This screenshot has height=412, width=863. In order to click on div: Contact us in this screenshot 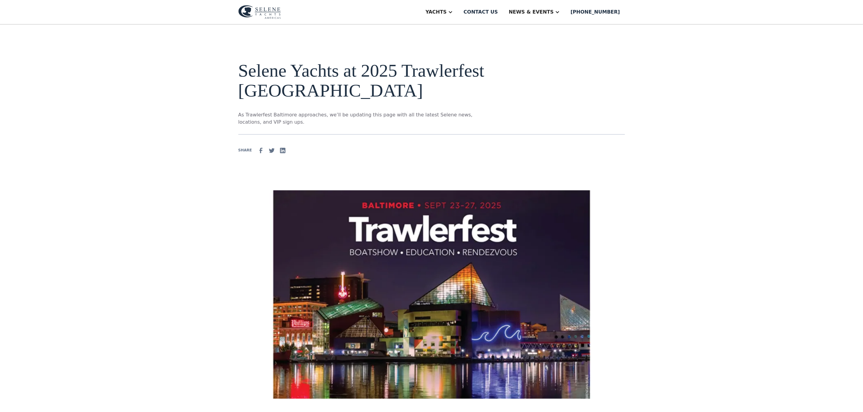, I will do `click(481, 12)`.